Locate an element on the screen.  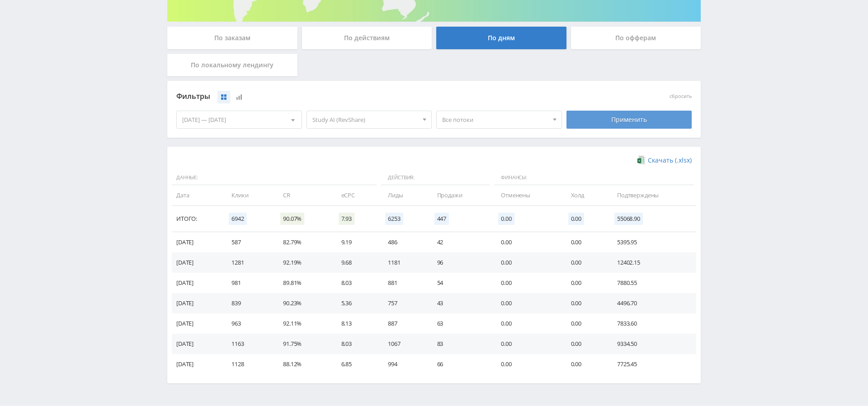
td: 881 is located at coordinates (403, 283).